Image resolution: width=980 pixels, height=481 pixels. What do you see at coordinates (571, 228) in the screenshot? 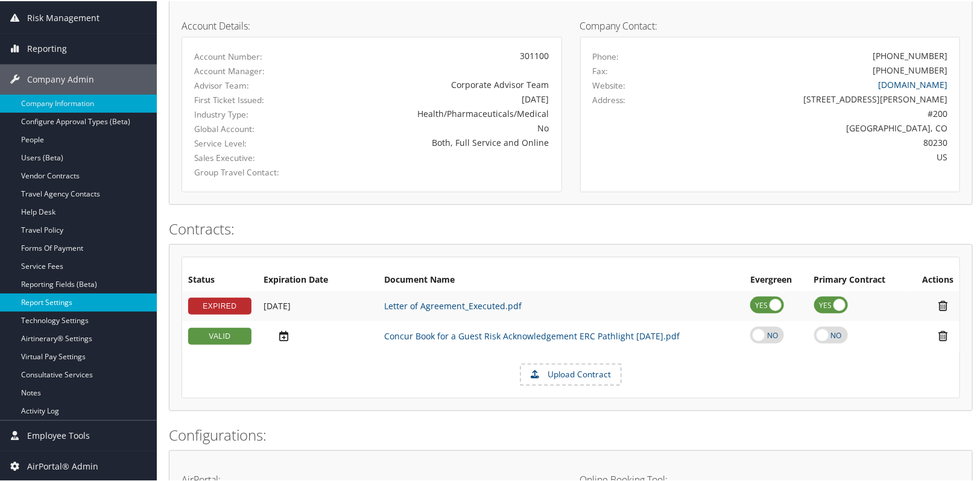
I see `h2: Contracts:` at bounding box center [571, 228].